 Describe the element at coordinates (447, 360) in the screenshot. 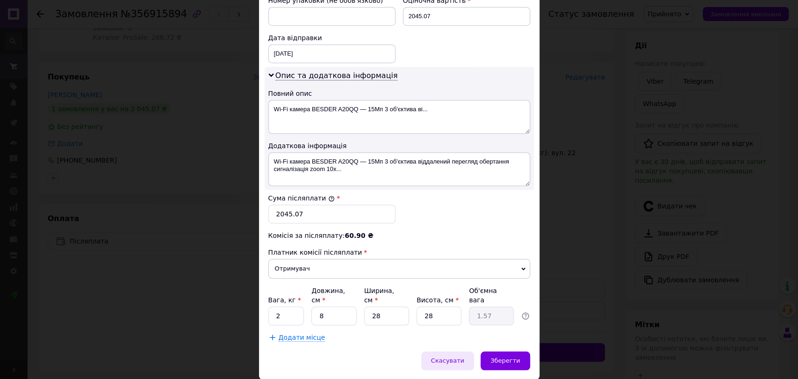

I see `span: Скасувати` at that location.